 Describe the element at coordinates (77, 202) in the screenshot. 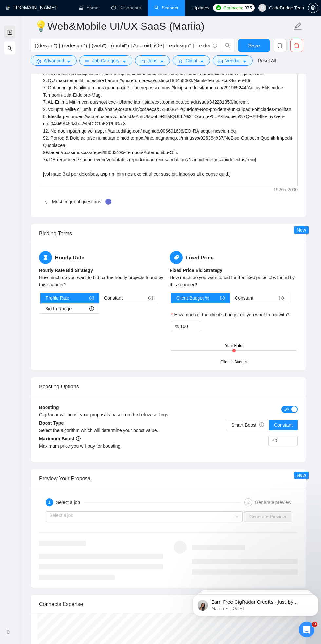

I see `a: Most frequent questions:` at that location.